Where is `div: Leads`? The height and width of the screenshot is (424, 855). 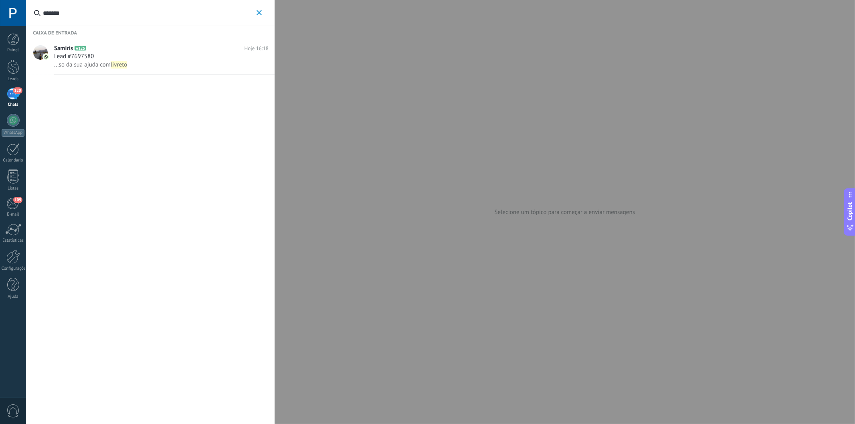 div: Leads is located at coordinates (13, 79).